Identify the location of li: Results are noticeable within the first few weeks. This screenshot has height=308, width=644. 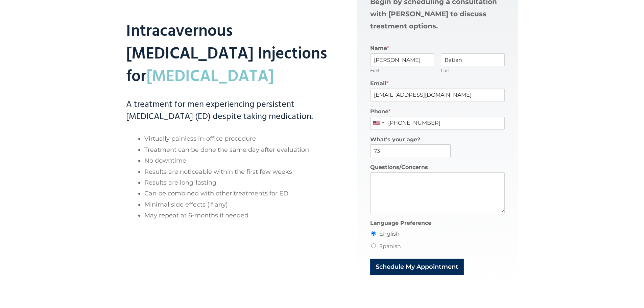
(237, 172).